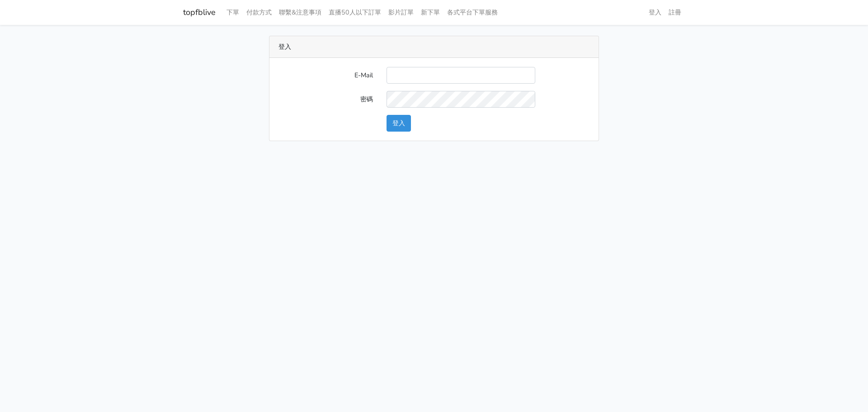  I want to click on button: 登入, so click(399, 123).